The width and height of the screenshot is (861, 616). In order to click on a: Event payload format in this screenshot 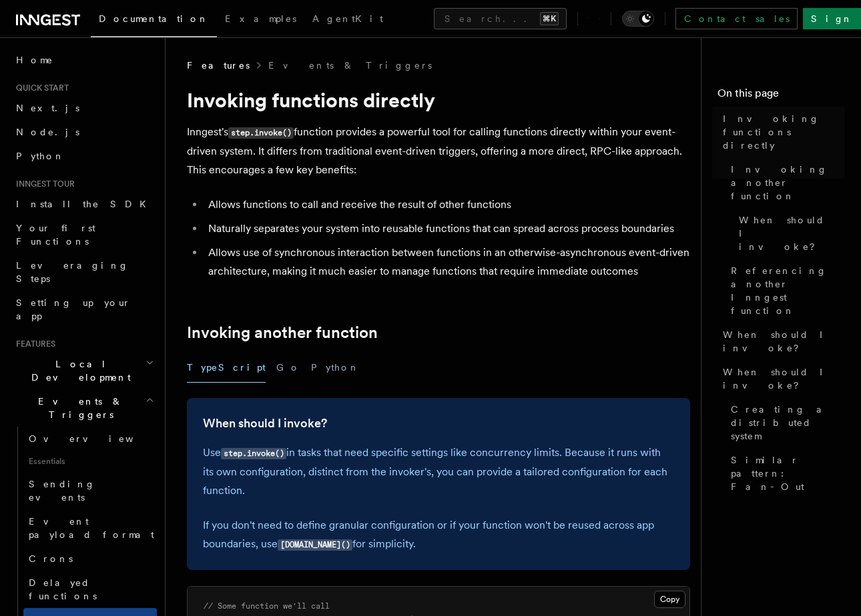, I will do `click(90, 528)`.